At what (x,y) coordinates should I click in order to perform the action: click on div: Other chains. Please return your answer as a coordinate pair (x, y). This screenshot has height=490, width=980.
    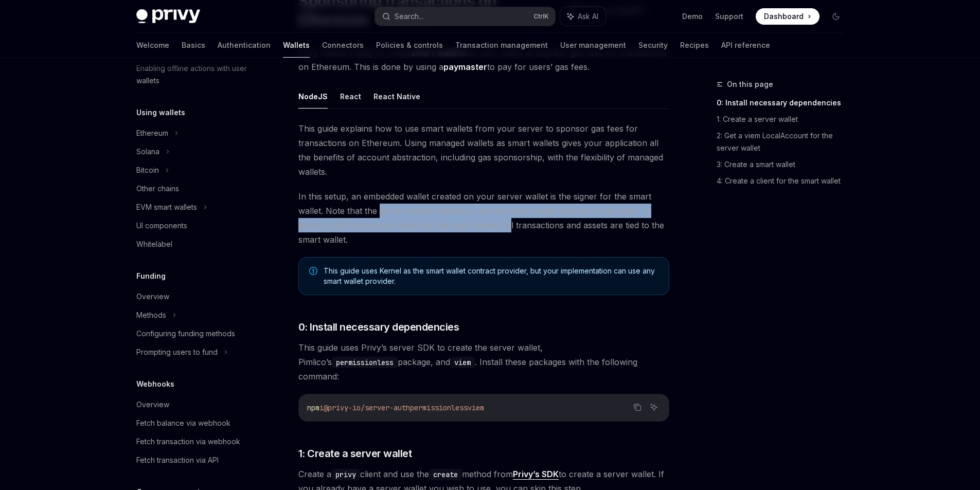
    Looking at the image, I should click on (158, 188).